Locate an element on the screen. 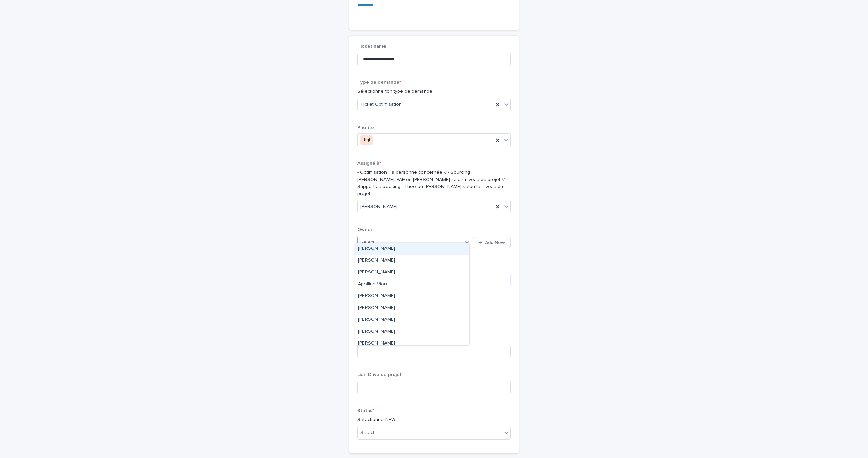 The height and width of the screenshot is (458, 868). div: Cédric Corbin is located at coordinates (412, 332).